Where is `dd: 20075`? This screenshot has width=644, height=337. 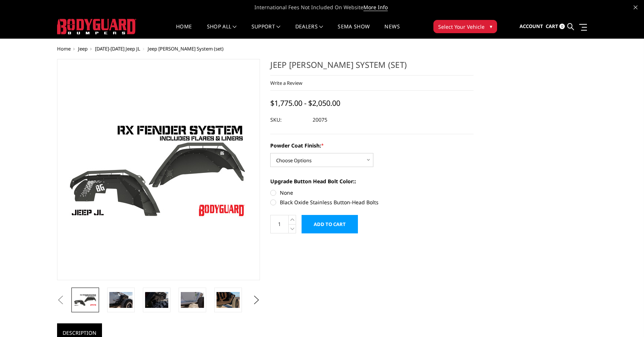
dd: 20075 is located at coordinates (320, 120).